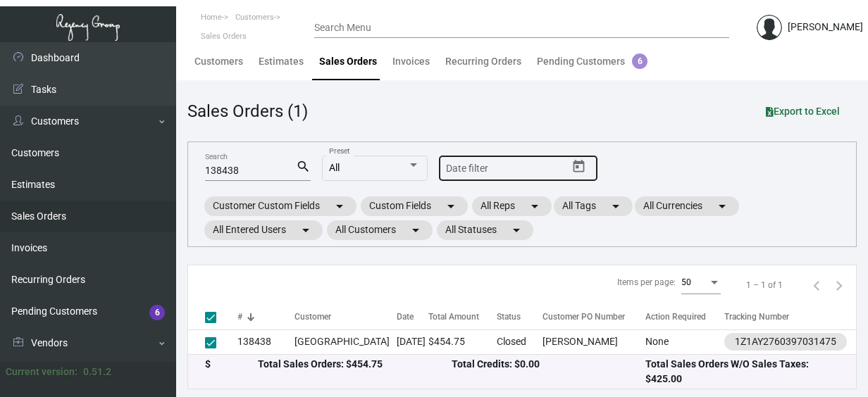 The width and height of the screenshot is (868, 397). Describe the element at coordinates (839, 285) in the screenshot. I see `button: Next page` at that location.